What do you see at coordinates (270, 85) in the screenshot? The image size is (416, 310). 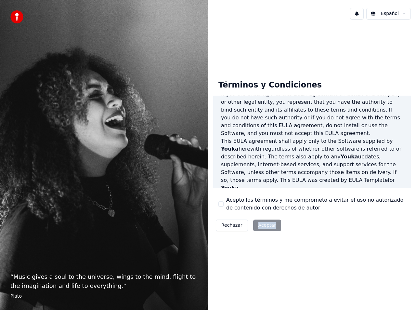 I see `div: Términos y Condiciones` at bounding box center [270, 85].